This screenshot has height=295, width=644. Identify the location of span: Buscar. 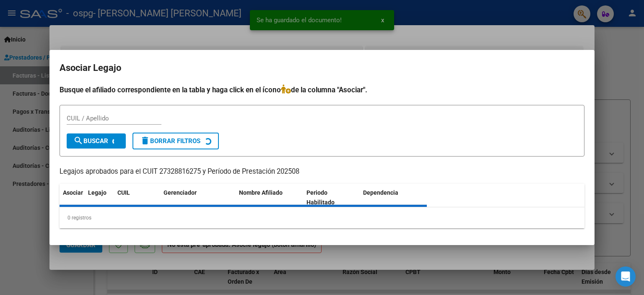
(90, 141).